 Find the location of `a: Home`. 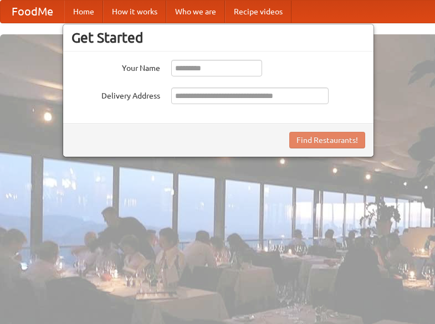

a: Home is located at coordinates (84, 12).